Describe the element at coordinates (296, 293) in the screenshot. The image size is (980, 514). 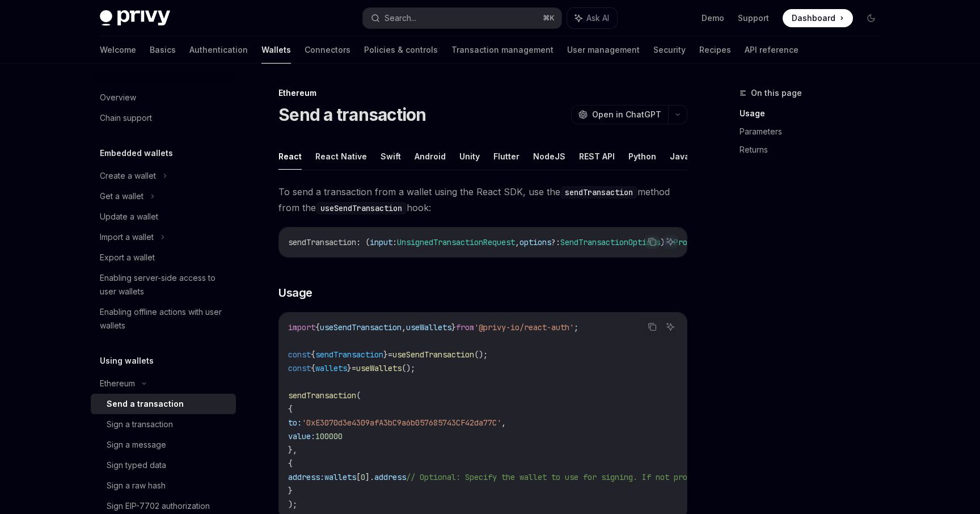
I see `span: Usage` at that location.